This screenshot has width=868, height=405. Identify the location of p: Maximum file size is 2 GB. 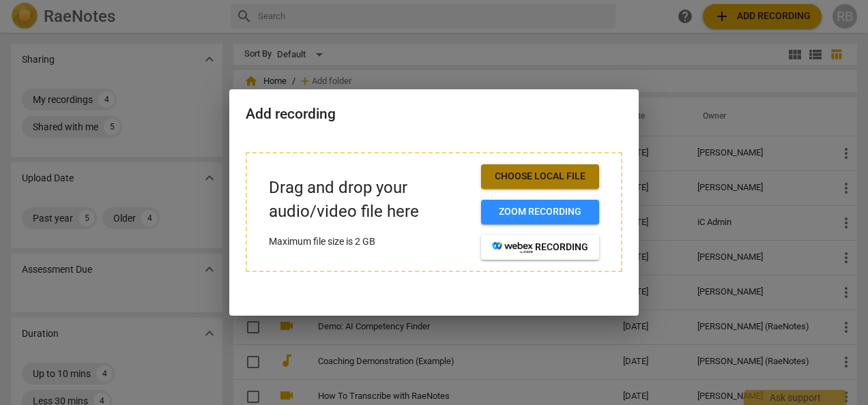
(370, 242).